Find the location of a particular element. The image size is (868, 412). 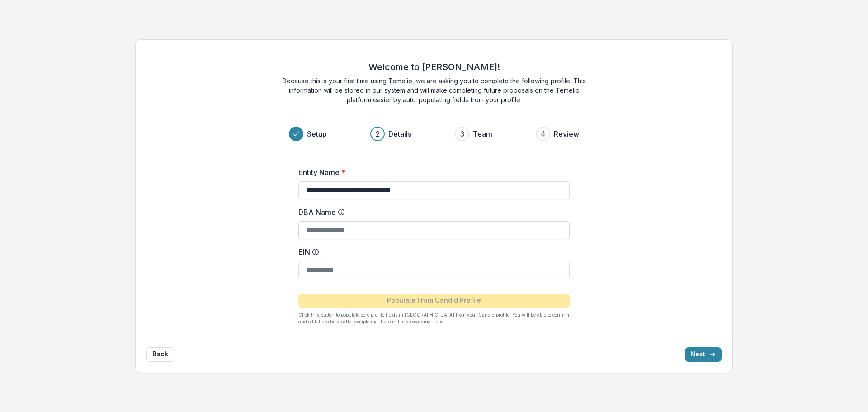

label: DBA Name is located at coordinates (431, 212).